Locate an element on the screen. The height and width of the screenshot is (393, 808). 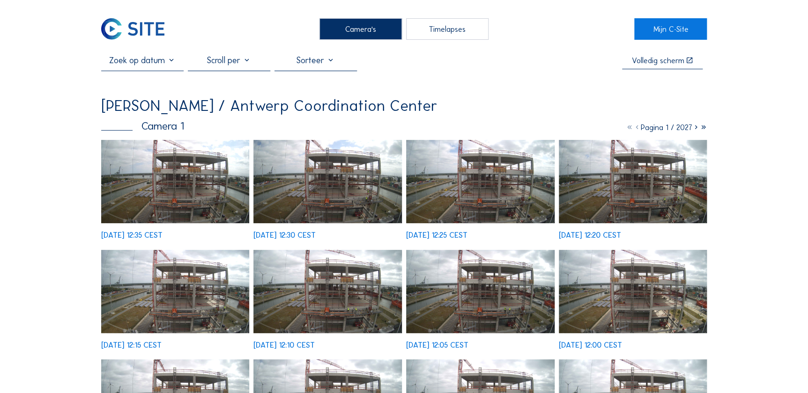
div: Camera 1 is located at coordinates (142, 126).